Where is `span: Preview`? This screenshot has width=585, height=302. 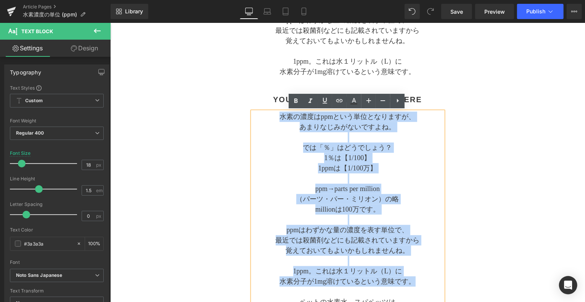
span: Preview is located at coordinates (494, 11).